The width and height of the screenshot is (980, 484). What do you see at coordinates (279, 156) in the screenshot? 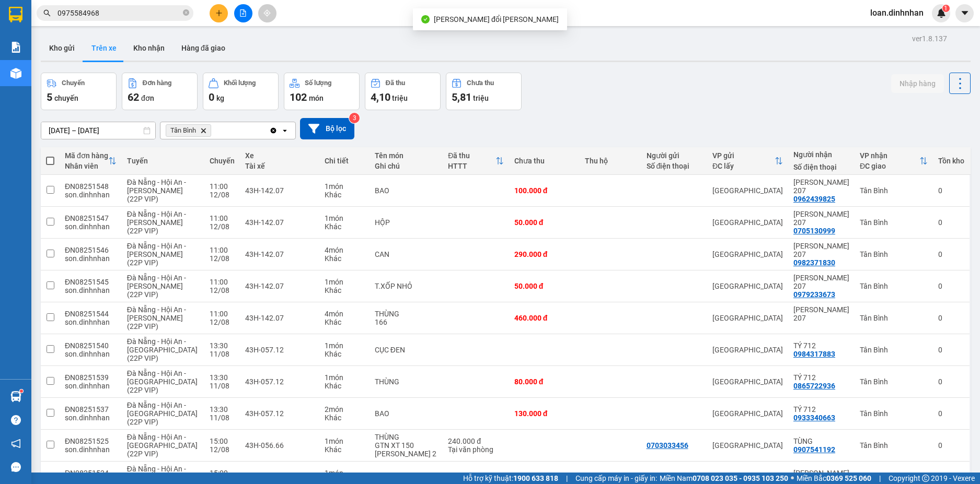
I see `div: Xe` at bounding box center [279, 156].